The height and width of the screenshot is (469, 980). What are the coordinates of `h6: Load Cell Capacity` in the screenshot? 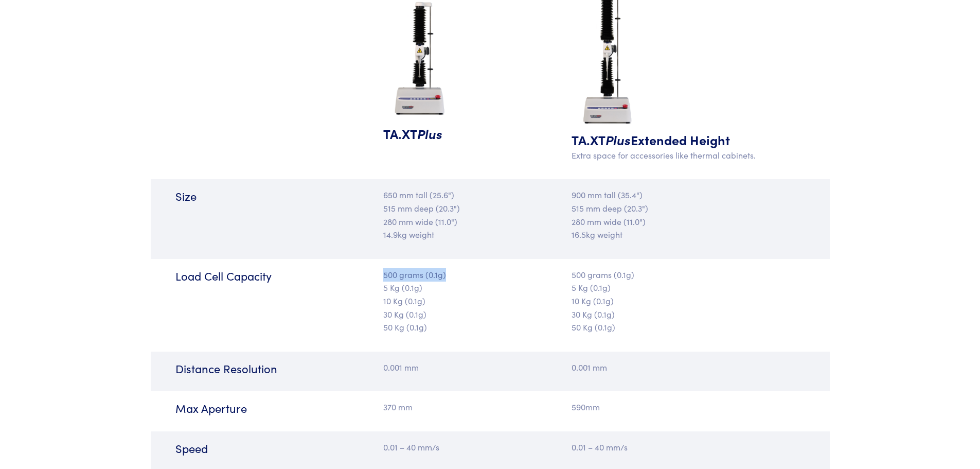 It's located at (273, 276).